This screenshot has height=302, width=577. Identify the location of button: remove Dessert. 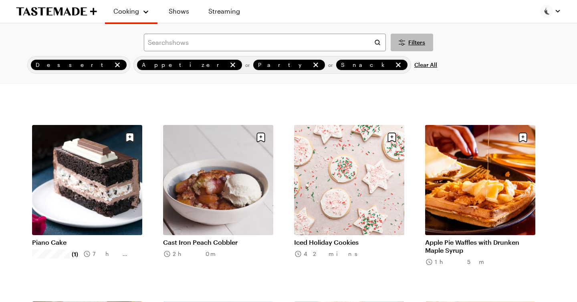
(117, 65).